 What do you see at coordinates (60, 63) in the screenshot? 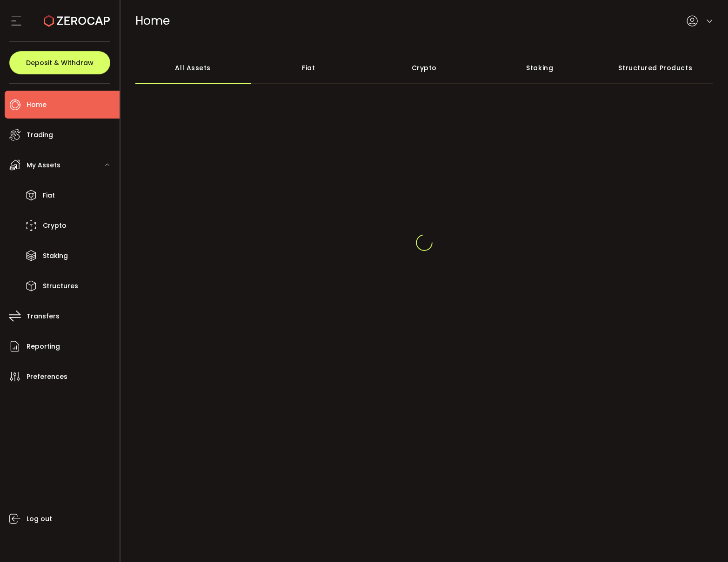
I see `span: Deposit & Withdraw` at bounding box center [60, 63].